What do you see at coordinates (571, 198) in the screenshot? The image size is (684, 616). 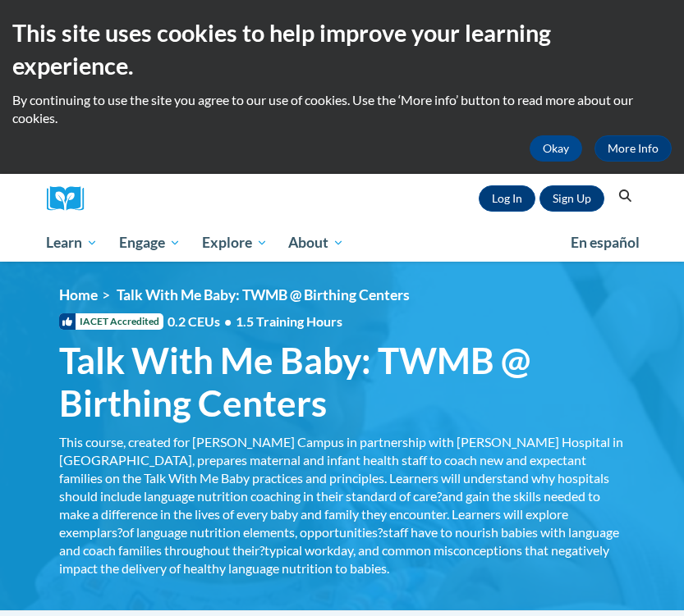 I see `a: Register` at bounding box center [571, 198].